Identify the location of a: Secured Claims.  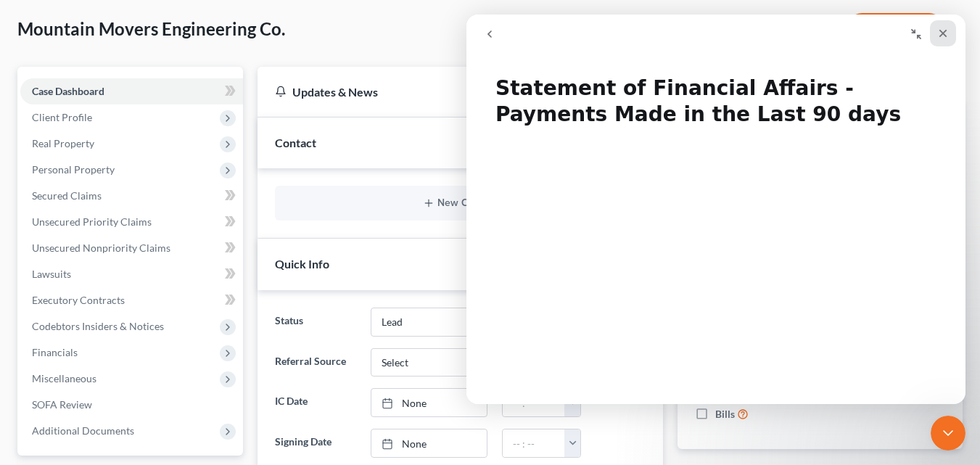
(131, 196).